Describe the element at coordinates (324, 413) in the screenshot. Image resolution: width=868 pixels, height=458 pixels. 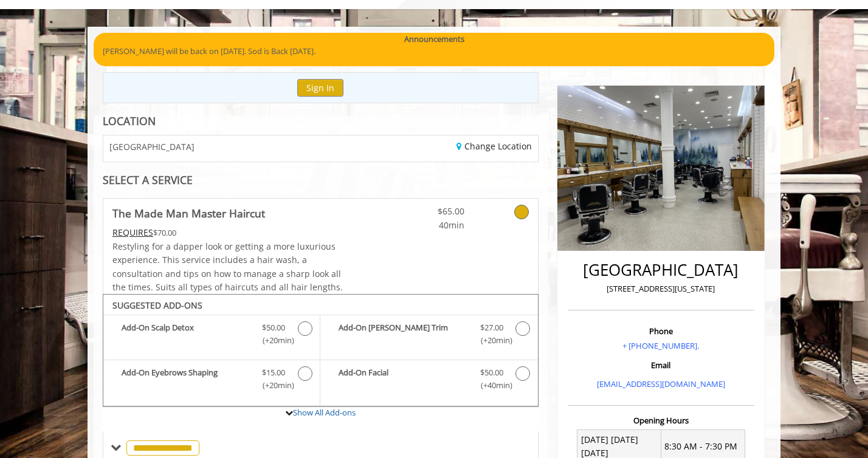
I see `a: Show All Add-ons` at that location.